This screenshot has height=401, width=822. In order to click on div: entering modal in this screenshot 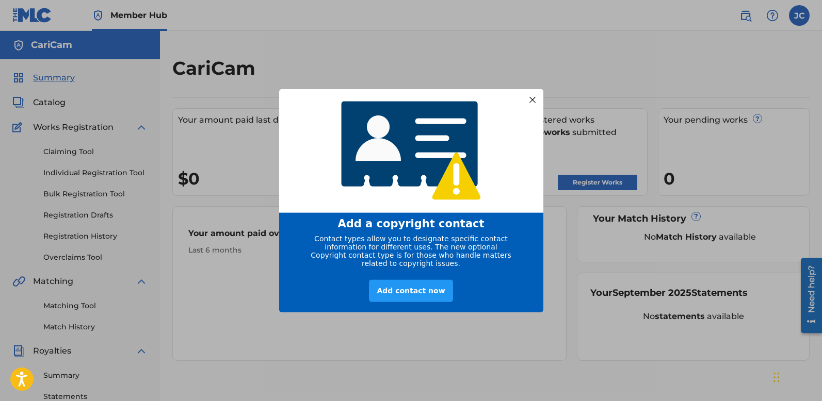, I will do `click(411, 201)`.